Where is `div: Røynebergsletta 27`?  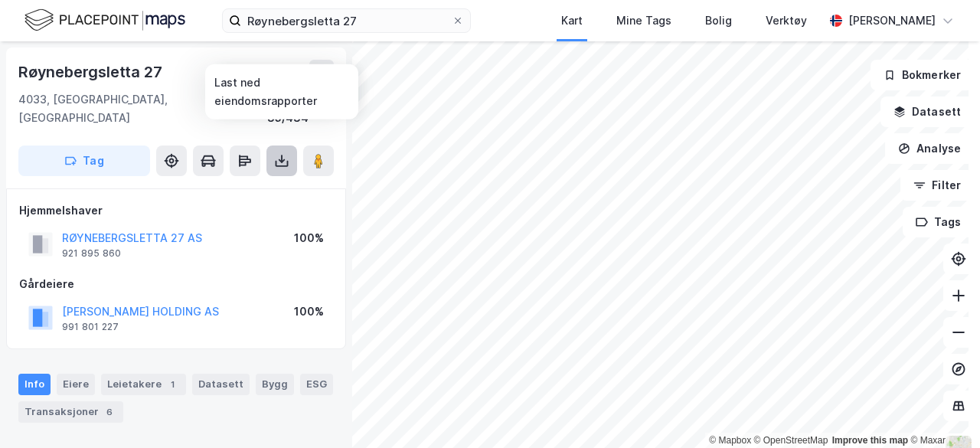
div: Røynebergsletta 27 is located at coordinates (91, 72).